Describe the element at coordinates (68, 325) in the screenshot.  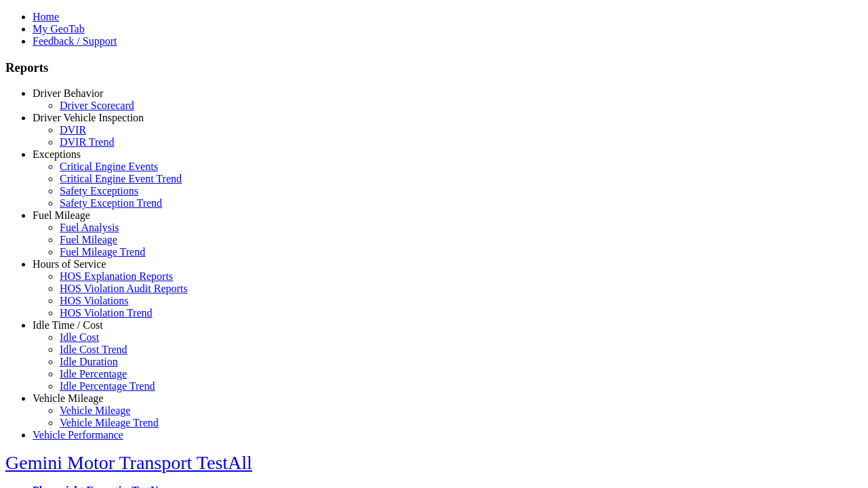
I see `a: Idle Time / Cost` at that location.